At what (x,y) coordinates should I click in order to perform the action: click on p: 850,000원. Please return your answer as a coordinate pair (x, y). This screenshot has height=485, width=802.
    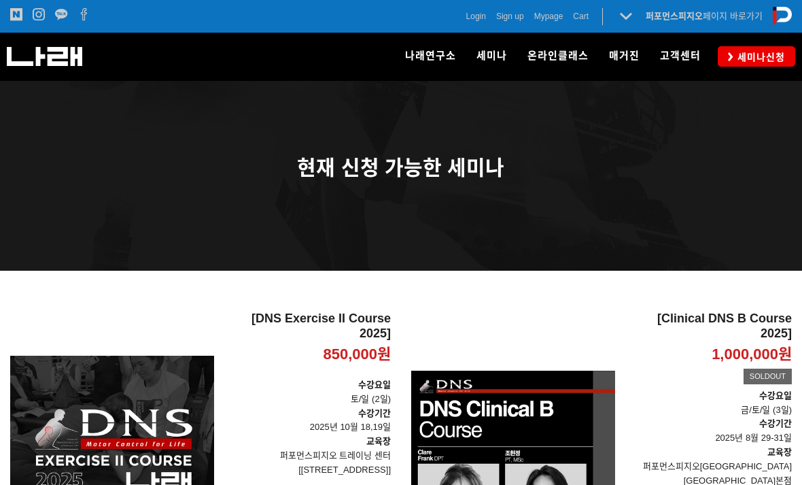
    Looking at the image, I should click on (357, 354).